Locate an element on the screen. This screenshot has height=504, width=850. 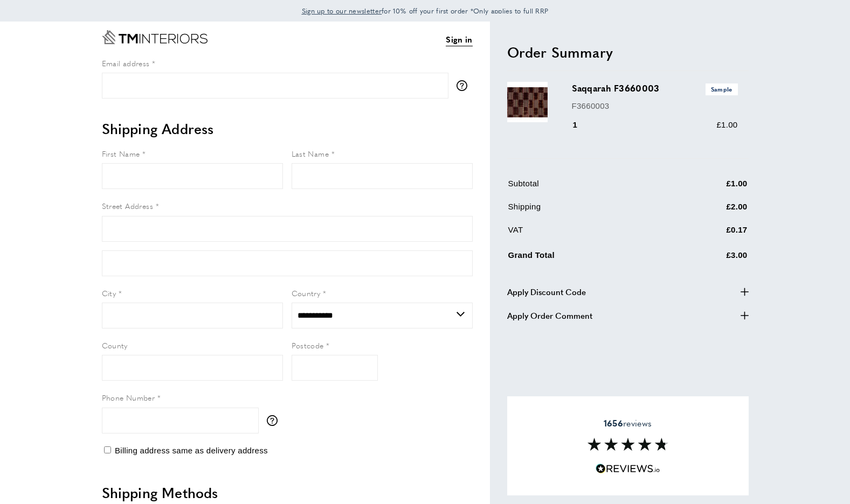
span: Phone Number is located at coordinates (128, 398).